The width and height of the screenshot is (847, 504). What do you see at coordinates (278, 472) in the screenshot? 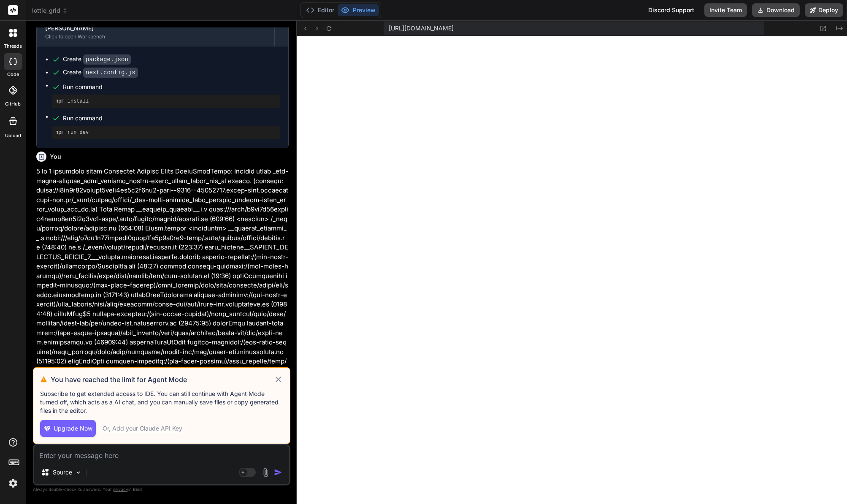
I see `img: icon` at bounding box center [278, 472].